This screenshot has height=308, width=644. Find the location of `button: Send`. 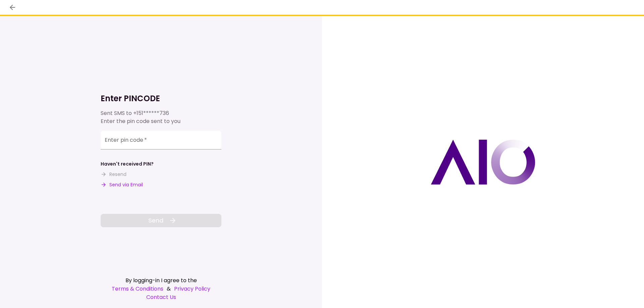

button: Send is located at coordinates (161, 221).